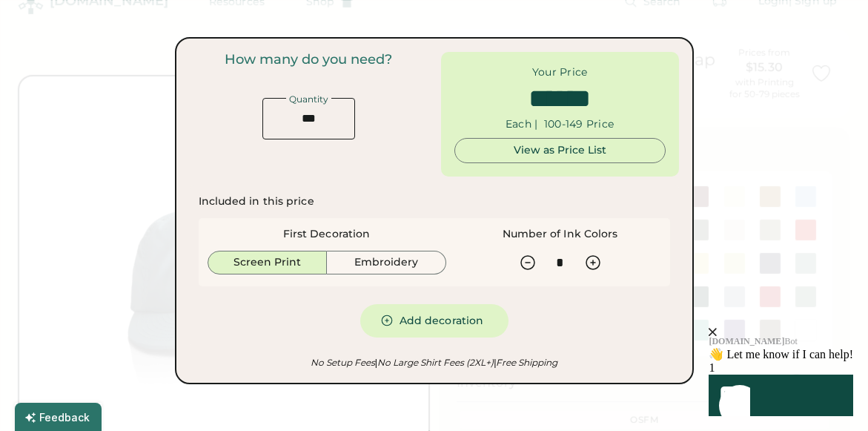 Image resolution: width=868 pixels, height=431 pixels. What do you see at coordinates (560, 235) in the screenshot?
I see `div: Number of Ink Colors` at bounding box center [560, 235].